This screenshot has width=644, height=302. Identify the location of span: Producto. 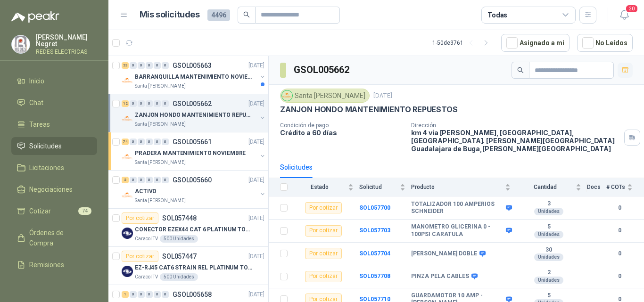
(456, 187).